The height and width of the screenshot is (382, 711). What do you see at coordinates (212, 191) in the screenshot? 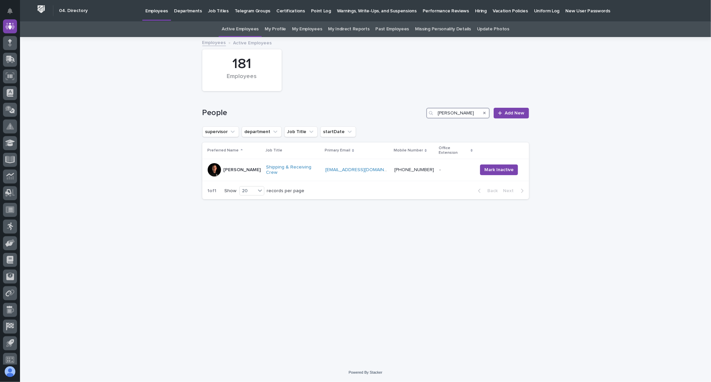
I see `p: 1 of 1` at bounding box center [212, 191].